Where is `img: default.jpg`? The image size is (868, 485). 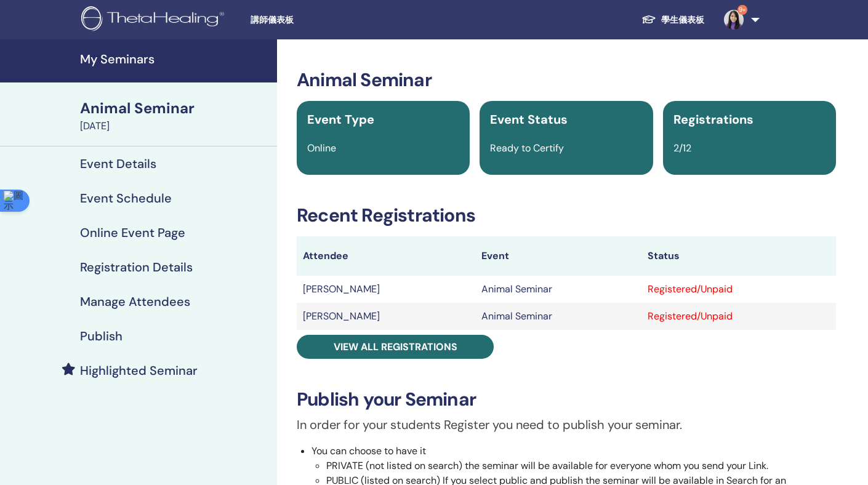
img: default.jpg is located at coordinates (734, 20).